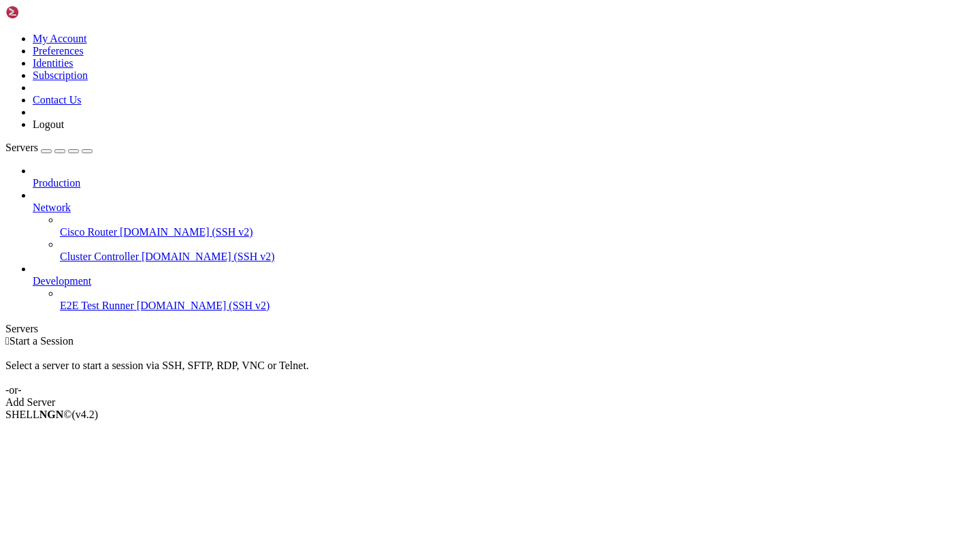  Describe the element at coordinates (503, 208) in the screenshot. I see `a: Network` at that location.